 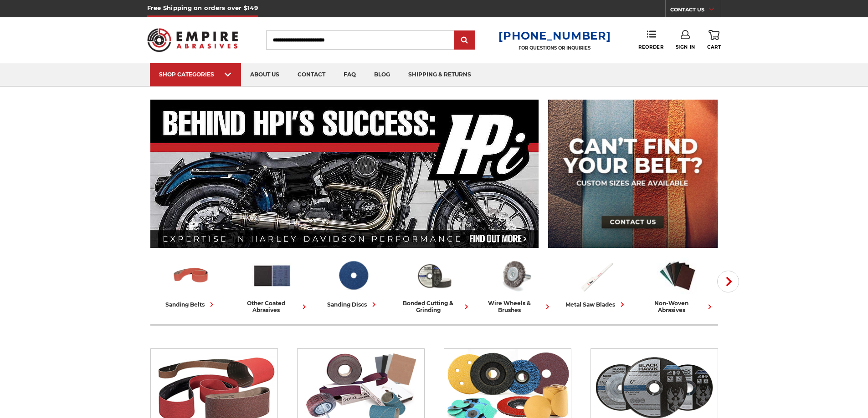 I want to click on span: Reorder, so click(x=651, y=46).